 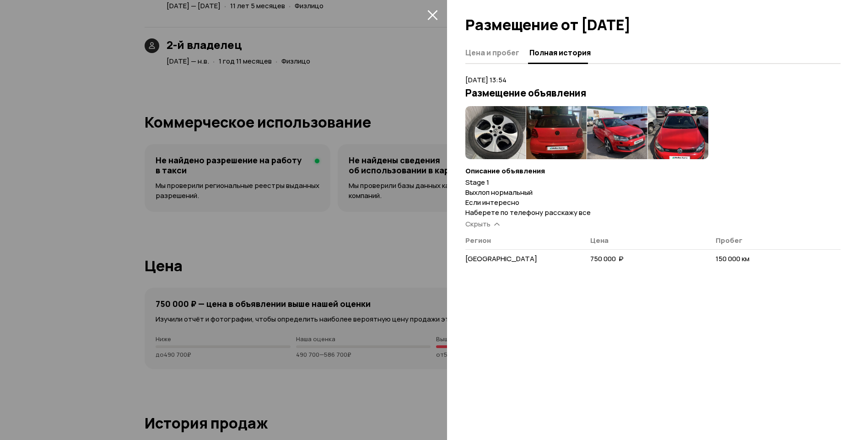 What do you see at coordinates (496, 133) in the screenshot?
I see `img: 1.2JRFjbaMglHxrny_9KTm00DtdD_DHhQalhZCTcodRU_HFk9Pkh8UG8ZMQRzEG05IxRkQSvM.5AHdMPIU51Cwib3_V9Oxr0v...` at bounding box center [496, 133].